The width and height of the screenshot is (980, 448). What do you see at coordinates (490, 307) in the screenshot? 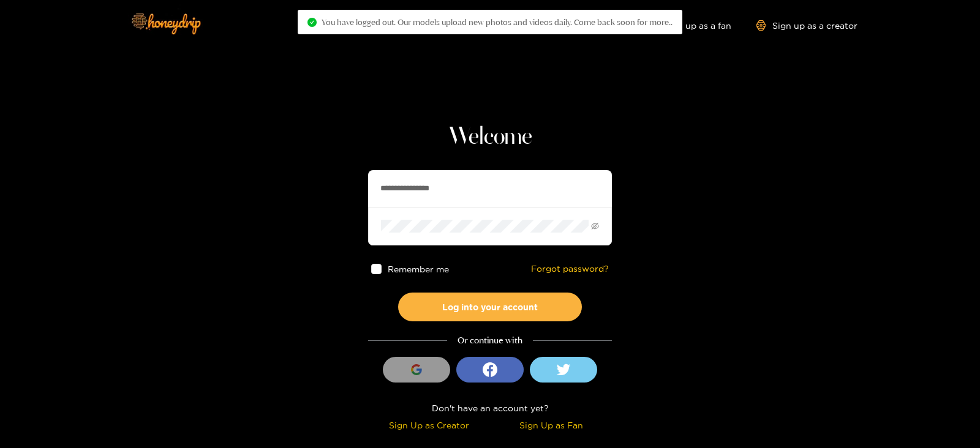
I see `button: Log into your account` at bounding box center [490, 307].